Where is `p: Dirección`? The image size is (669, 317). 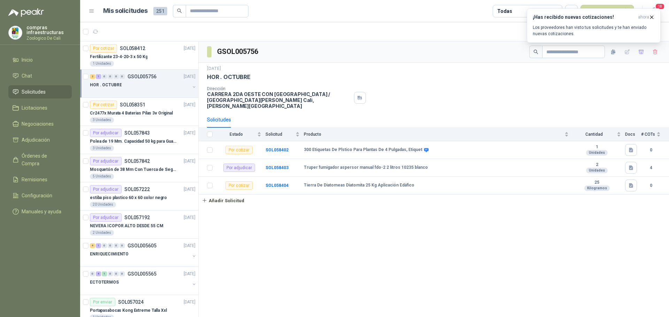
p: Dirección is located at coordinates (279, 89).